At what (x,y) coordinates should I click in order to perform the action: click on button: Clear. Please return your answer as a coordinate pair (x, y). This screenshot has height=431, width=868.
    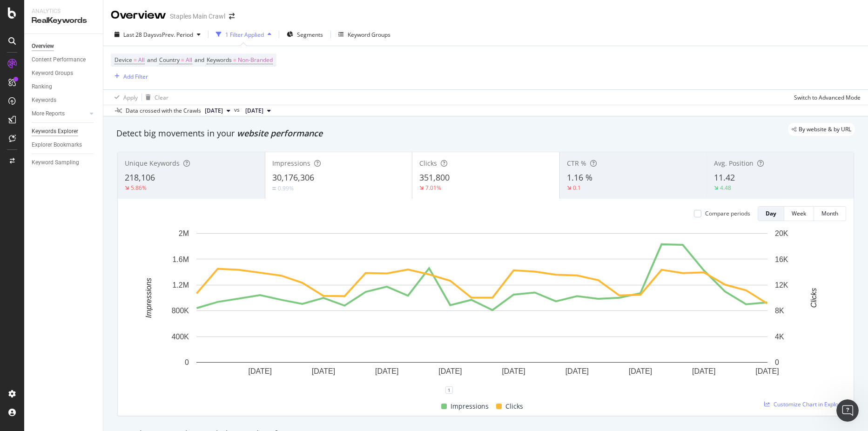
    Looking at the image, I should click on (155, 97).